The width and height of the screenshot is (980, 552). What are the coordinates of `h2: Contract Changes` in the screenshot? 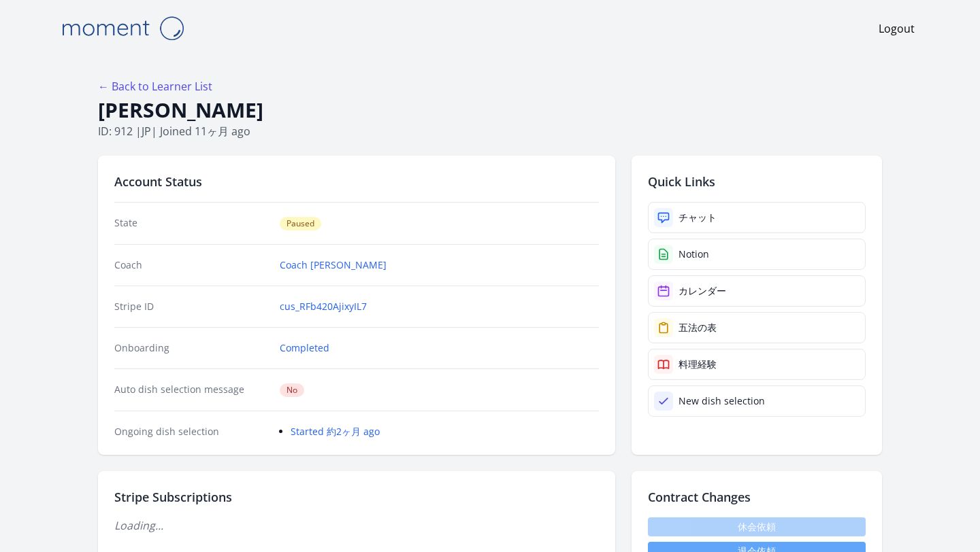 It's located at (756, 497).